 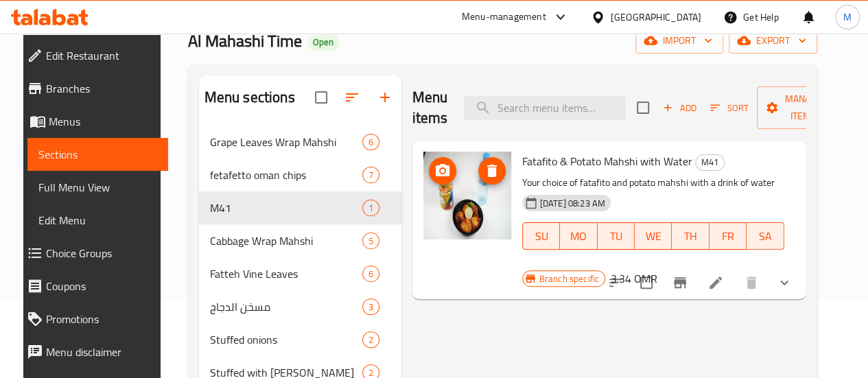 What do you see at coordinates (545, 108) in the screenshot?
I see `input: search` at bounding box center [545, 108].